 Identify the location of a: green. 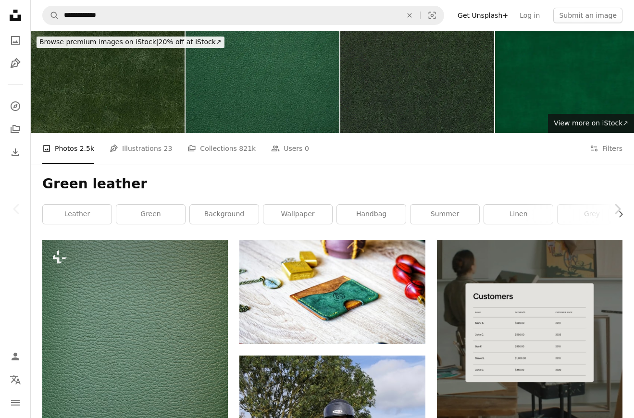
(150, 214).